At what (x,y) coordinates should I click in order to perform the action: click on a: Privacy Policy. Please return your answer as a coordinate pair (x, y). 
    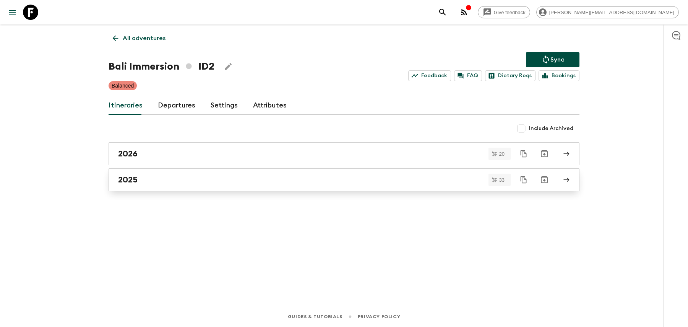
    Looking at the image, I should click on (379, 317).